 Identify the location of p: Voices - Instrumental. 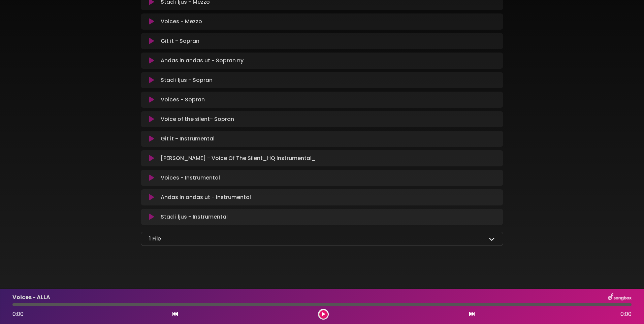
(190, 178).